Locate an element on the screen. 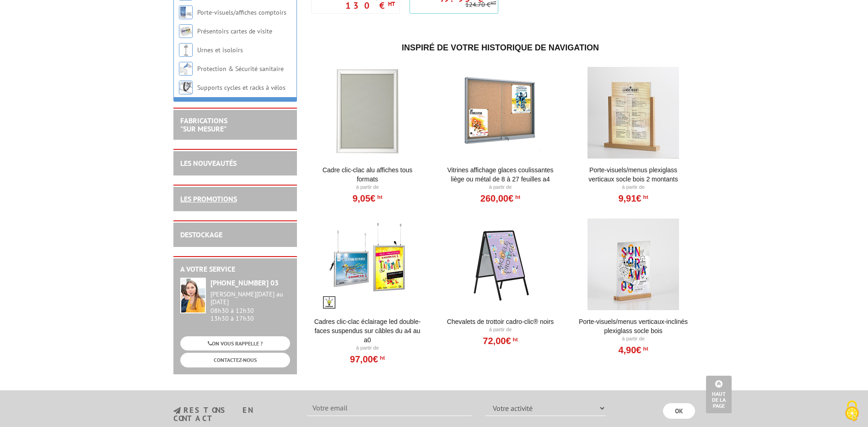  a: FABRICATIONS"Sur Mesure" is located at coordinates (204, 125).